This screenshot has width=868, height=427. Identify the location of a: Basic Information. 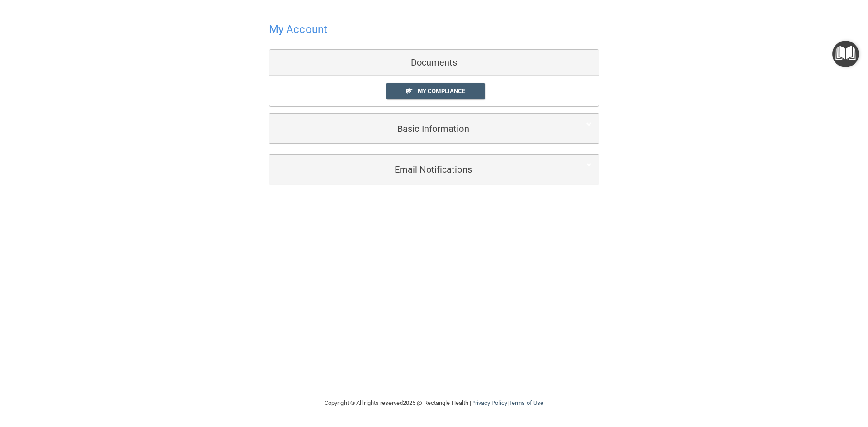
(434, 128).